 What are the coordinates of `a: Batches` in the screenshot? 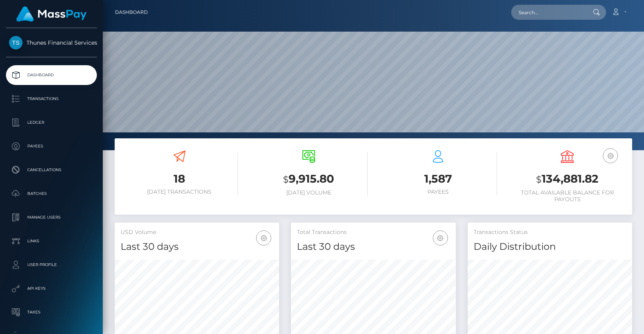 It's located at (52, 194).